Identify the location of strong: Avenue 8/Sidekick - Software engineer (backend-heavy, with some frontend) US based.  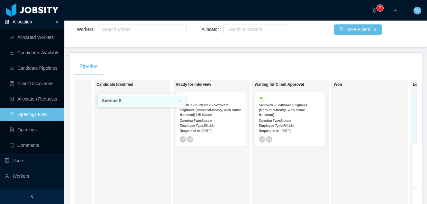
(210, 110).